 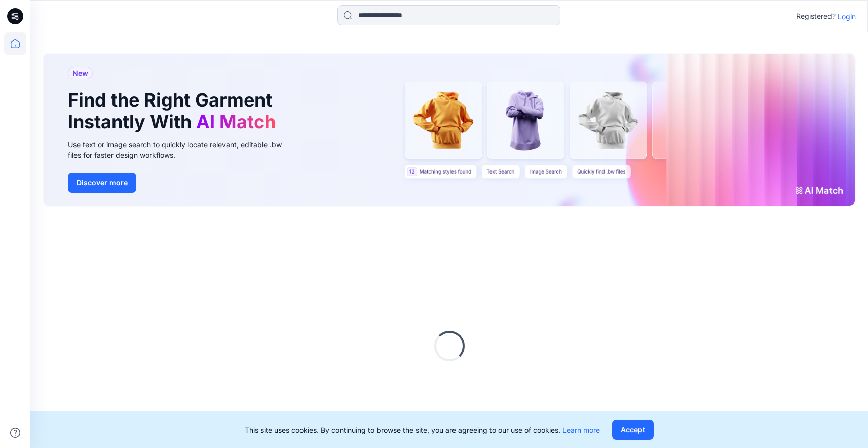 What do you see at coordinates (847, 16) in the screenshot?
I see `p: Login` at bounding box center [847, 16].